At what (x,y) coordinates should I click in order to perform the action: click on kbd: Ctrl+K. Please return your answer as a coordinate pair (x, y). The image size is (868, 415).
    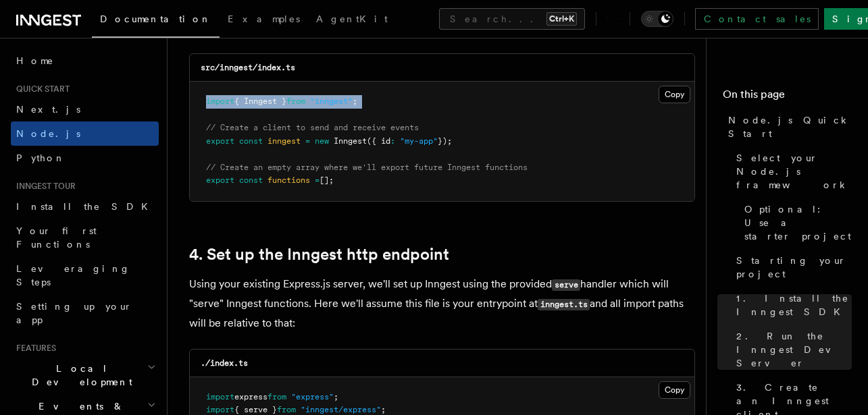
    Looking at the image, I should click on (561, 19).